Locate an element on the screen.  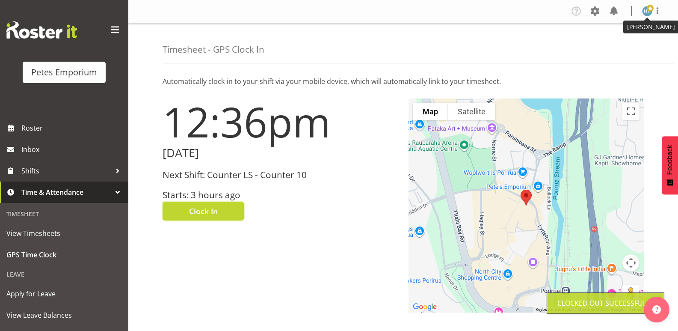
a: Open this area in Google Maps (opens a new window) is located at coordinates (425, 307).